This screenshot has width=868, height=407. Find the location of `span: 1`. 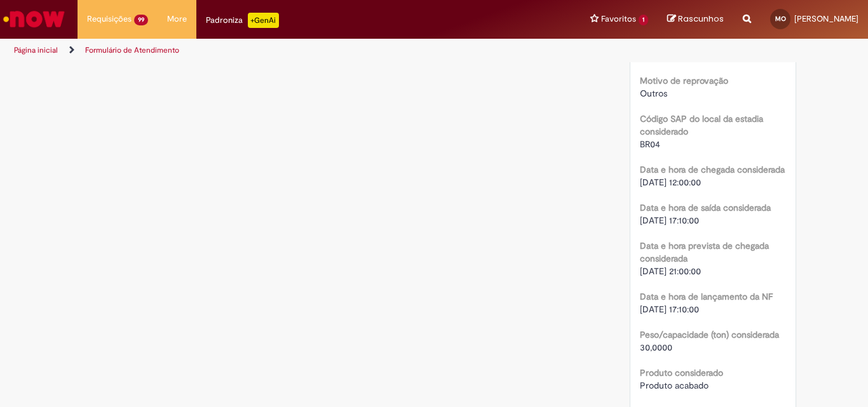

span: 1 is located at coordinates (643, 20).